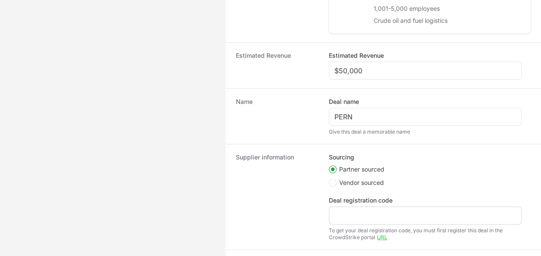 This screenshot has height=256, width=541. I want to click on label: Estimated Revenue, so click(356, 56).